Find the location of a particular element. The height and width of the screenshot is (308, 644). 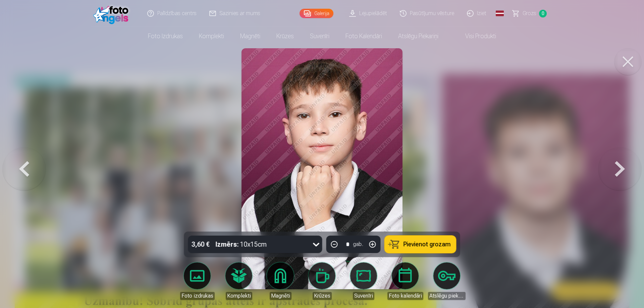

div: 10x15cm is located at coordinates (241, 244).